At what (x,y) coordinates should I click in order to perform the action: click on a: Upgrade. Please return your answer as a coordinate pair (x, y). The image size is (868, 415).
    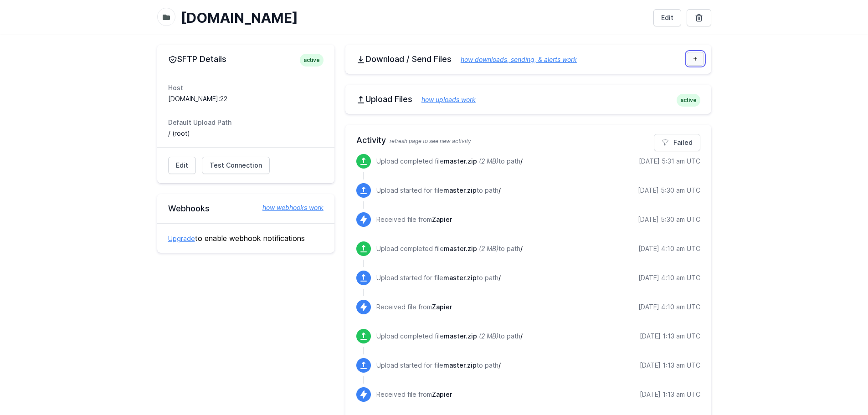
    Looking at the image, I should click on (181, 238).